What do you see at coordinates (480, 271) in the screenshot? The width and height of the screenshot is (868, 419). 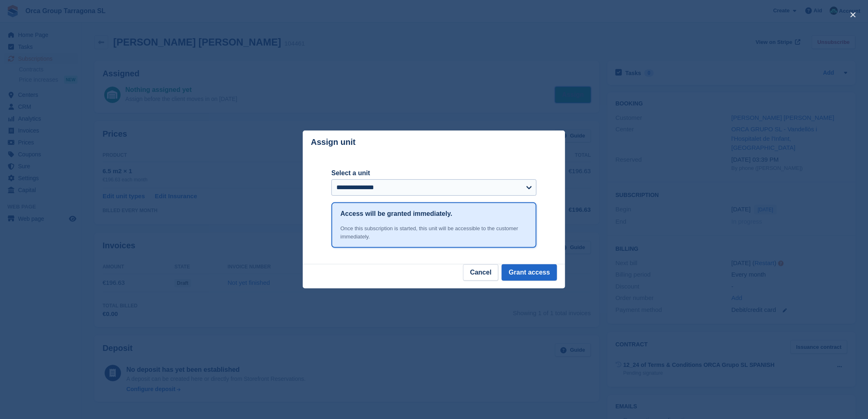 I see `font: Cancel` at bounding box center [480, 271].